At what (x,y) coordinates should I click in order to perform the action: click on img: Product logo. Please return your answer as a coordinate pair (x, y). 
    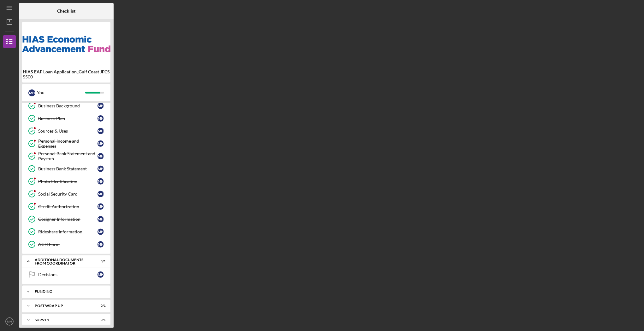
    Looking at the image, I should click on (66, 44).